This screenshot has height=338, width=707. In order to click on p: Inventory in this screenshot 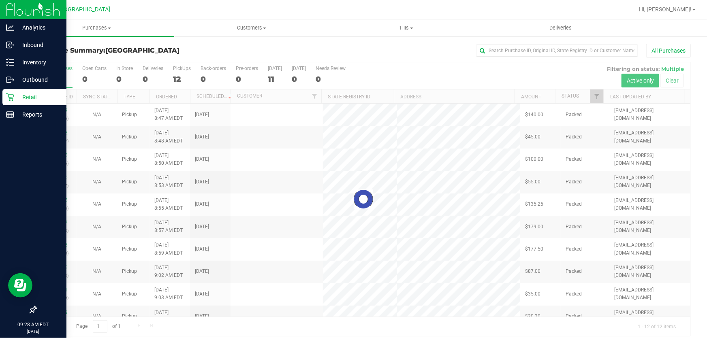, I will do `click(38, 62)`.